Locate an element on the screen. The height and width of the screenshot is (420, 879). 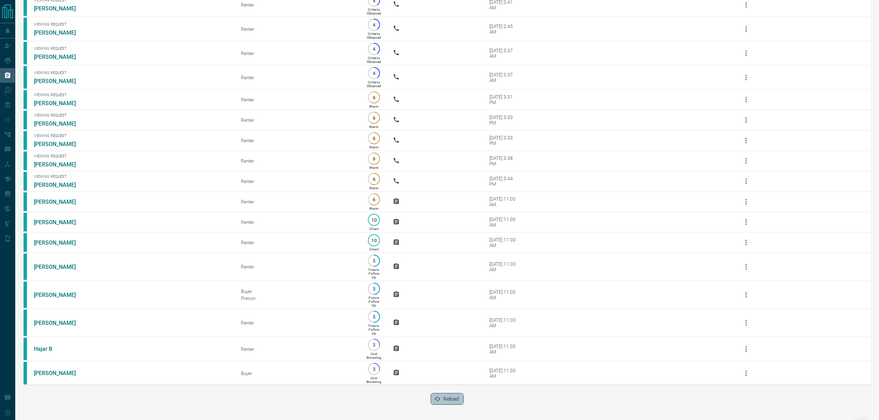
div: Buyer is located at coordinates (298, 291).